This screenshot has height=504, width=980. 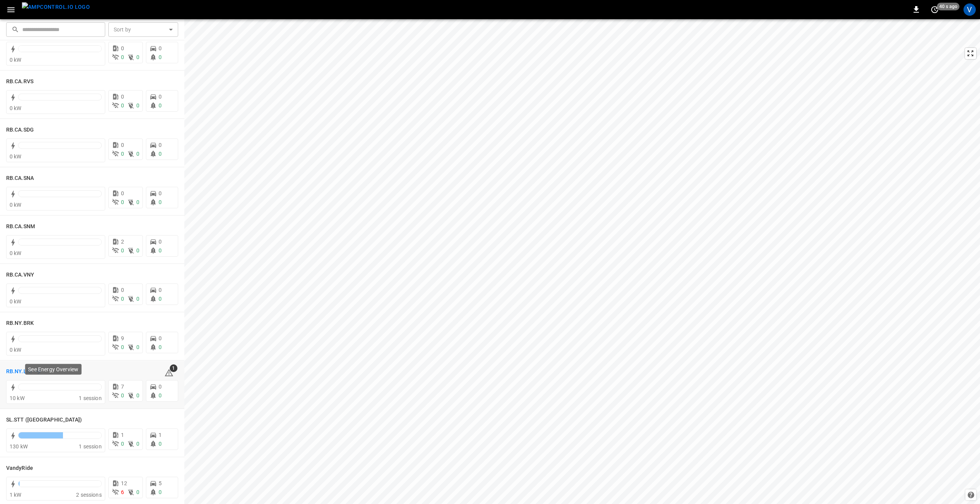 I want to click on h6: VandyRide, so click(x=20, y=469).